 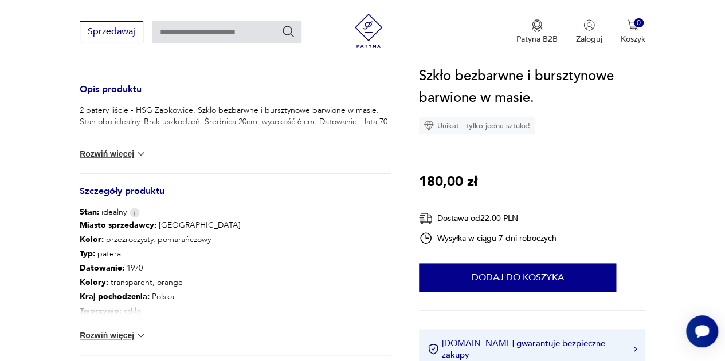 I want to click on p: Polska, so click(x=235, y=297).